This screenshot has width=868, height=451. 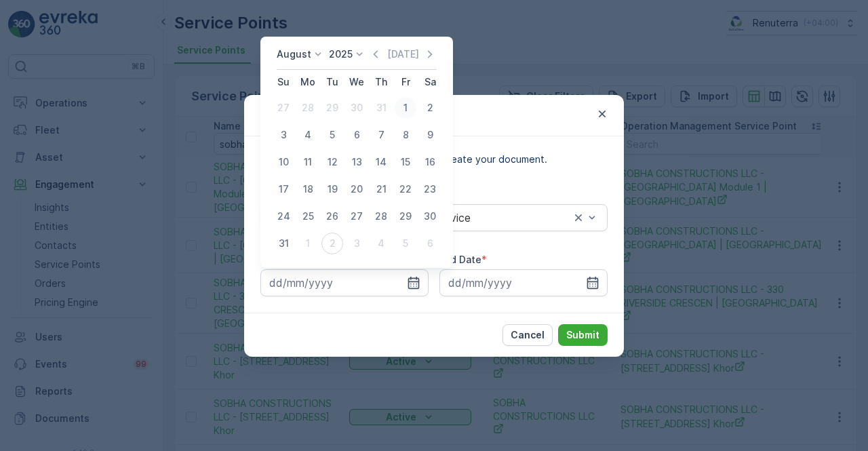 What do you see at coordinates (406, 189) in the screenshot?
I see `div: 22` at bounding box center [406, 189].